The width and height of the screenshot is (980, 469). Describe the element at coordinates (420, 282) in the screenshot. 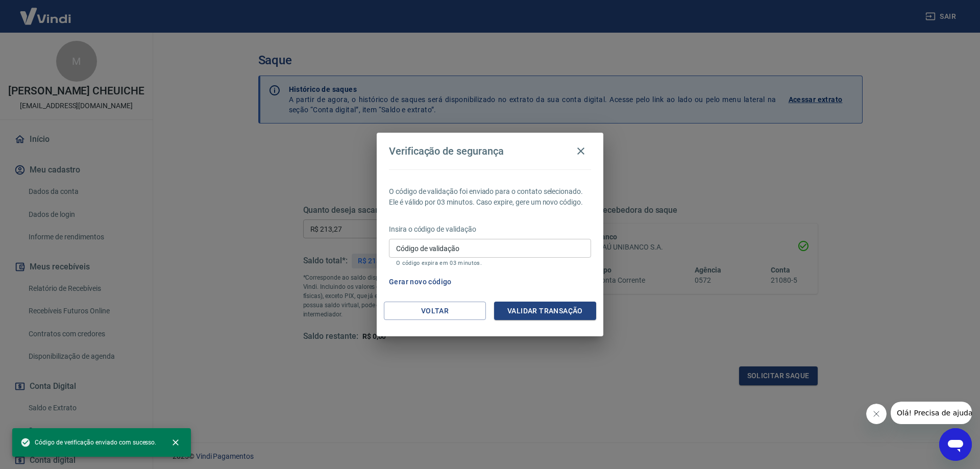

I see `button: Gerar novo código` at that location.